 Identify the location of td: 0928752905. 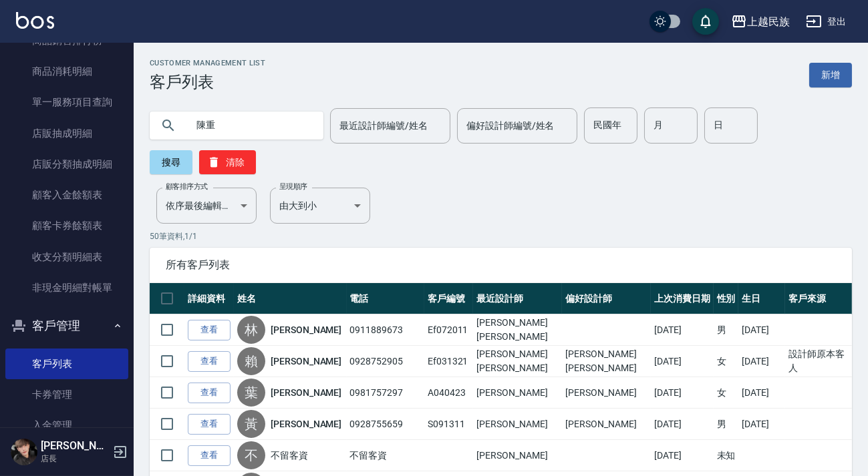
(385, 361).